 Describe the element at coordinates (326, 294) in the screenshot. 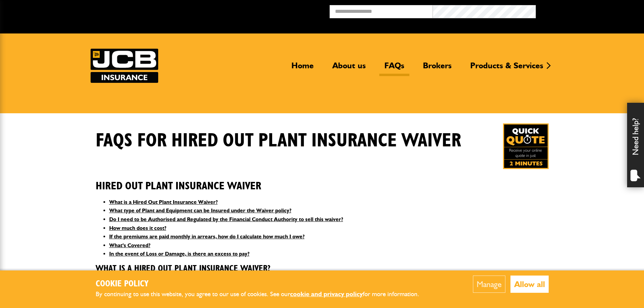

I see `a: cookie and privacy policy` at that location.